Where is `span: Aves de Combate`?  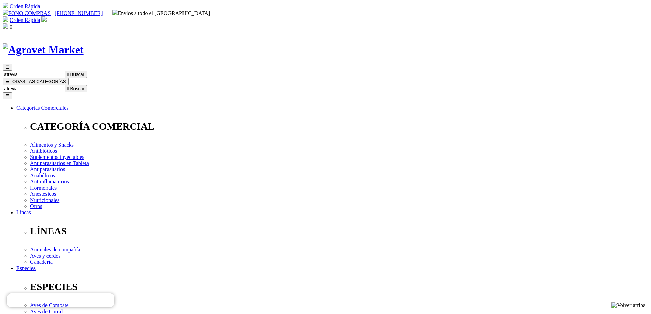 span: Aves de Combate is located at coordinates (49, 305).